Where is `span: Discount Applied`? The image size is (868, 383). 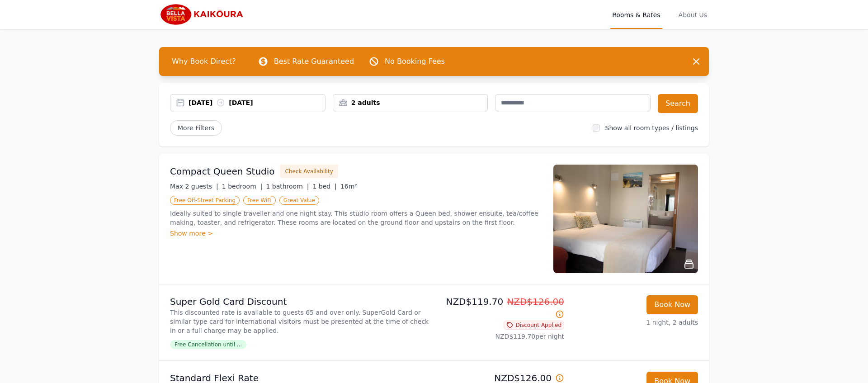
span: Discount Applied is located at coordinates (534, 325).